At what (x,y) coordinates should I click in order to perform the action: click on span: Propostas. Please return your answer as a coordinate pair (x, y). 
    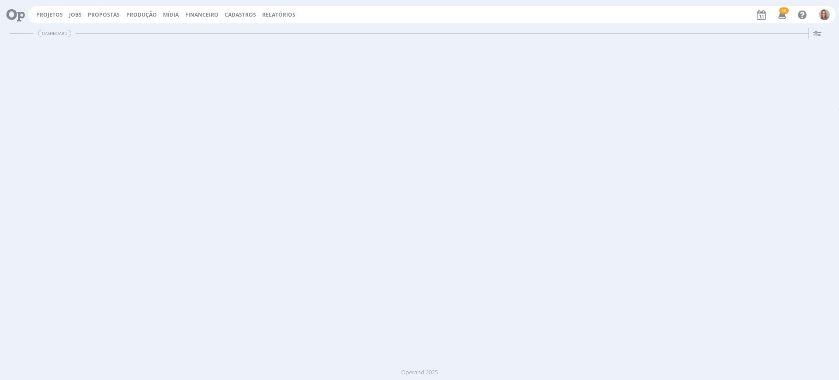
    Looking at the image, I should click on (104, 14).